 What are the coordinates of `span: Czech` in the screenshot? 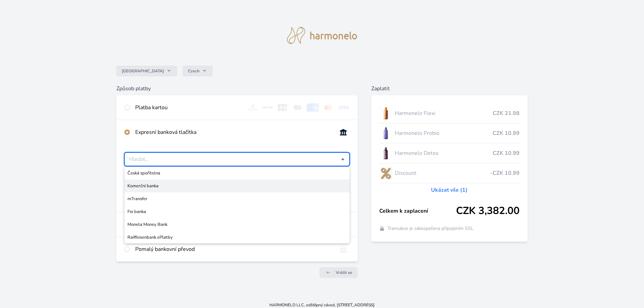 It's located at (194, 71).